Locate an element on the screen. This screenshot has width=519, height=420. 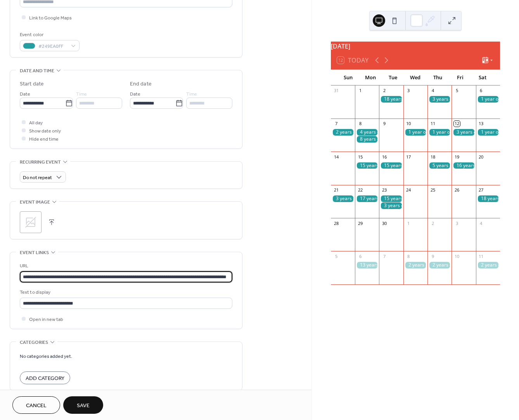
span: Save is located at coordinates (83, 405).